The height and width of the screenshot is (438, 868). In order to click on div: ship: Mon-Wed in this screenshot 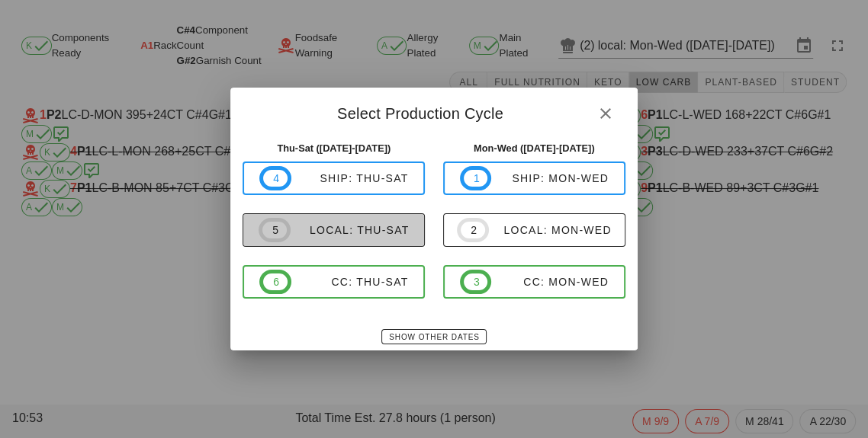, I will do `click(550, 178)`.